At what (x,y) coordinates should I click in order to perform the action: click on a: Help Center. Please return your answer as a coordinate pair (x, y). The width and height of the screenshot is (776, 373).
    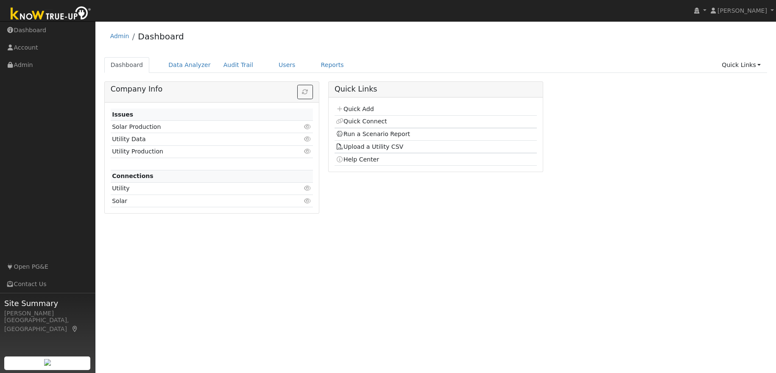
    Looking at the image, I should click on (357, 159).